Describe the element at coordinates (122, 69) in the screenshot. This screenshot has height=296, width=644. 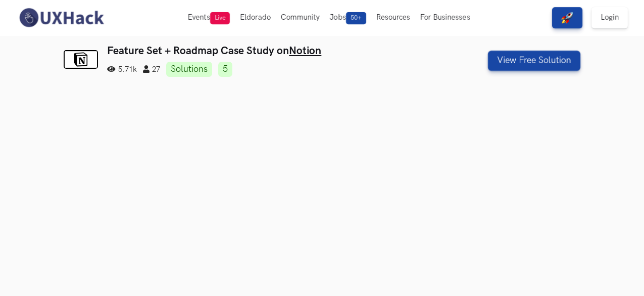
I see `span: 5.71k` at that location.